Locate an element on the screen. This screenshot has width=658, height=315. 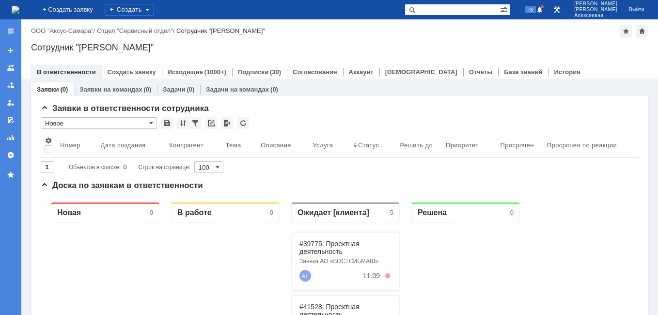
div: Тема is located at coordinates (233, 145).